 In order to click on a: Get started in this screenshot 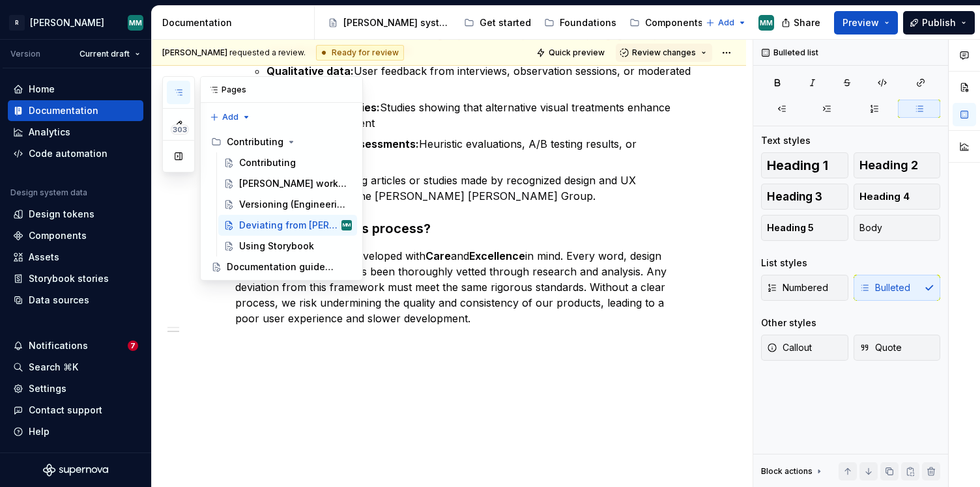, I will do `click(498, 23)`.